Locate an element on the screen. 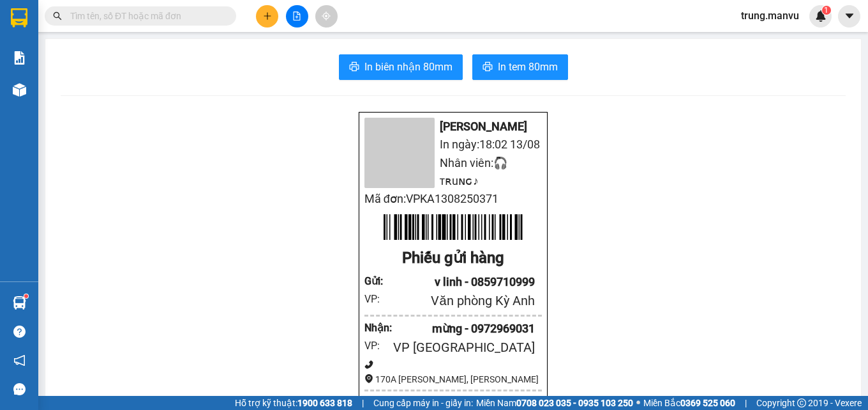 The width and height of the screenshot is (868, 410). span: Cung cấp máy in - giấy in: is located at coordinates (423, 402).